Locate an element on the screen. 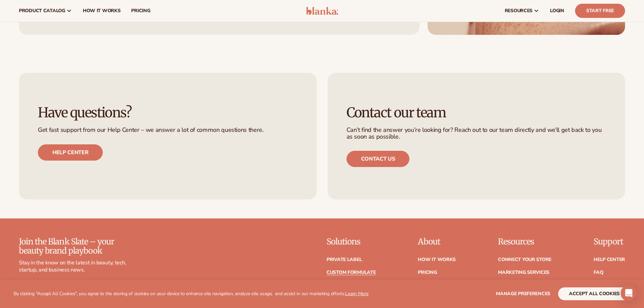 Image resolution: width=644 pixels, height=308 pixels. span: product catalog is located at coordinates (42, 11).